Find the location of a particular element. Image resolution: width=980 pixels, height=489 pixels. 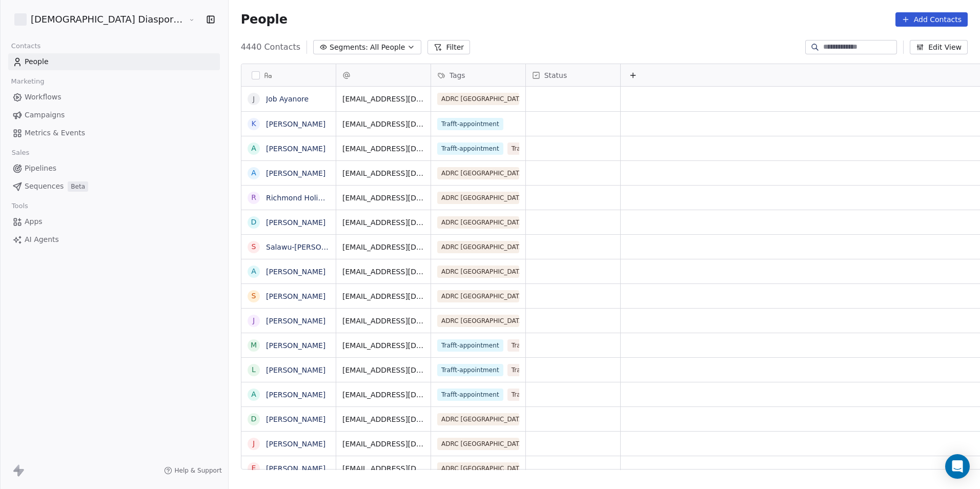

a: Apps is located at coordinates (114, 222).